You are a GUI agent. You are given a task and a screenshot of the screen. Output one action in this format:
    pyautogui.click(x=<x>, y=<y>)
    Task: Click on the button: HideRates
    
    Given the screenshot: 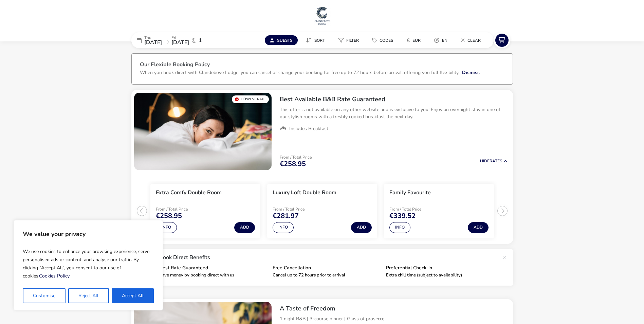 What is the action you would take?
    pyautogui.click(x=494, y=162)
    